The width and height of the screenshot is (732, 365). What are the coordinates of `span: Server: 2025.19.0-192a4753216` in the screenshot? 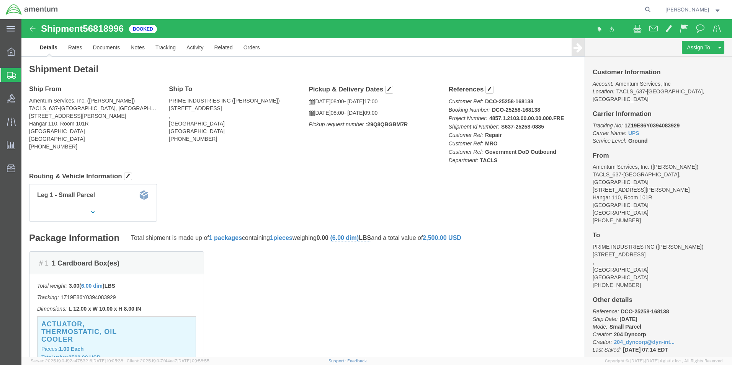 It's located at (77, 361).